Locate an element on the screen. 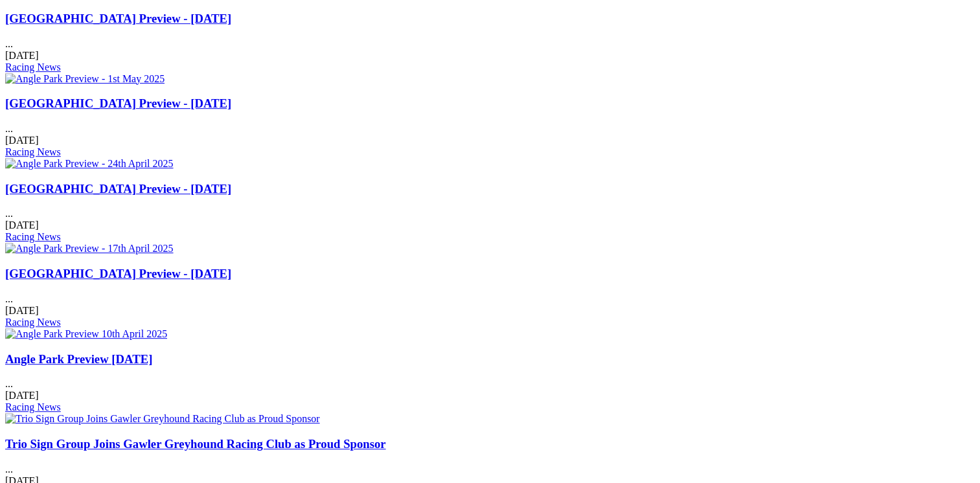  img: Angle Park Preview - 24th April 2025 is located at coordinates (90, 164).